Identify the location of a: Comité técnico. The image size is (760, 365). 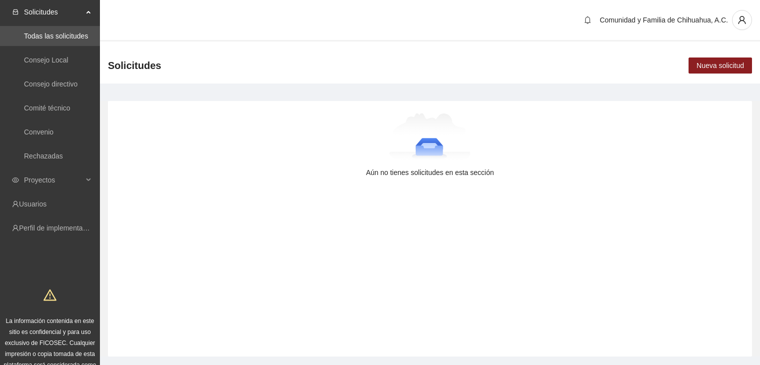
(47, 108).